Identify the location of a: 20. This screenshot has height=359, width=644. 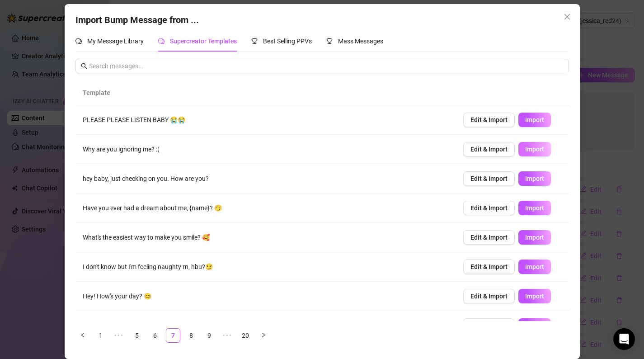
(245, 336).